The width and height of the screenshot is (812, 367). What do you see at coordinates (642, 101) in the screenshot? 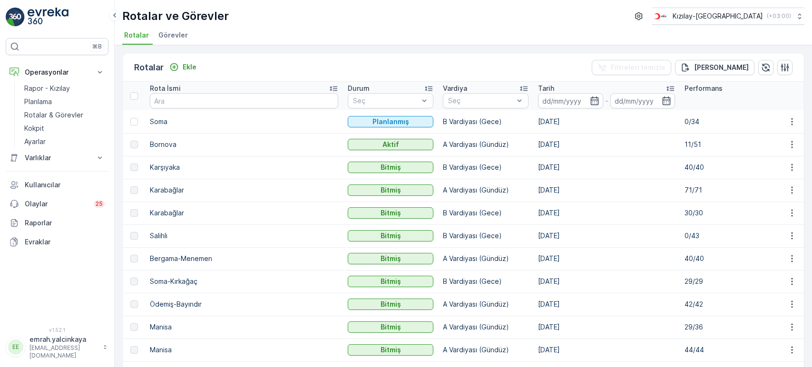
I see `input: dd/mm/yyyy` at bounding box center [642, 101].